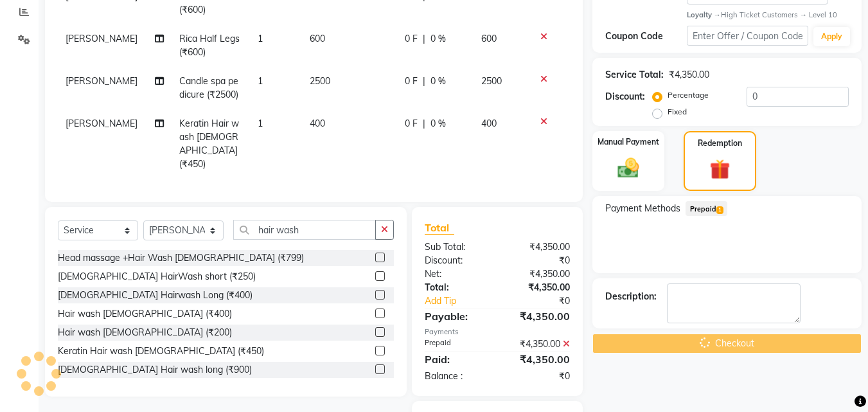 This screenshot has width=868, height=412. I want to click on div: Service Total:, so click(634, 75).